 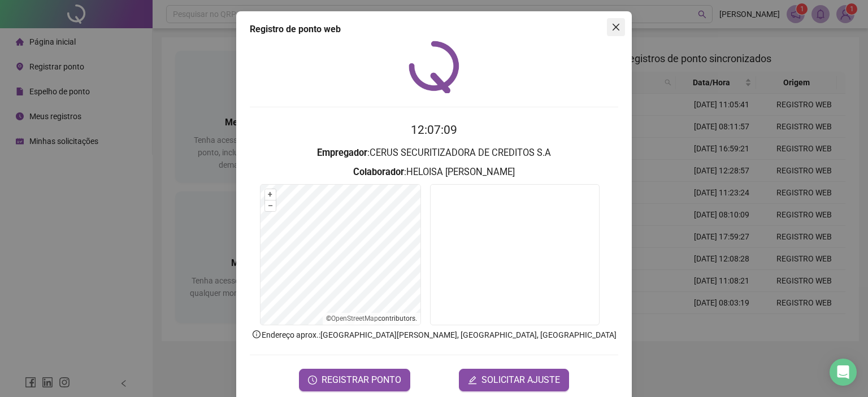 I want to click on button: Close, so click(x=616, y=27).